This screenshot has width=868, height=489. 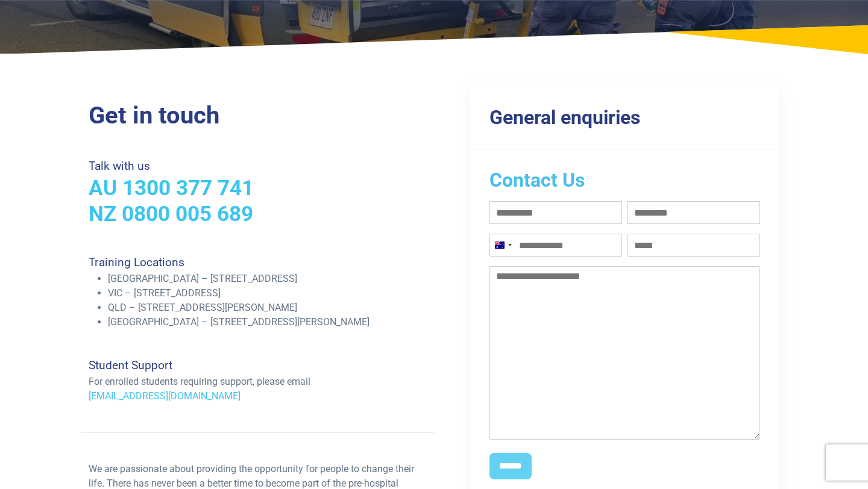 I want to click on a: AU 1300 377 741, so click(x=171, y=188).